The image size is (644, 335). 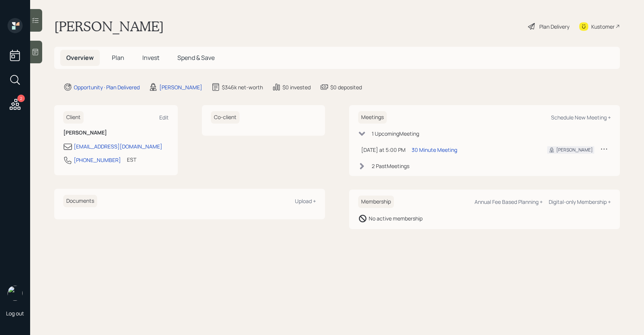 I want to click on div: 2, so click(x=21, y=98).